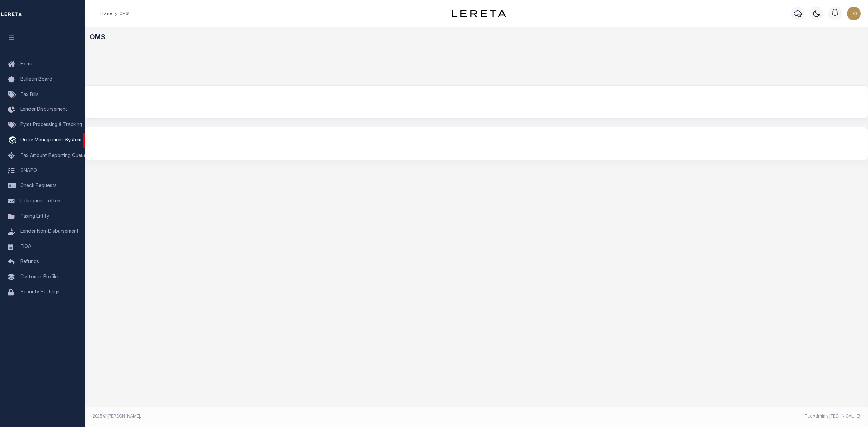  Describe the element at coordinates (44, 110) in the screenshot. I see `span: Lender Disbursement` at that location.